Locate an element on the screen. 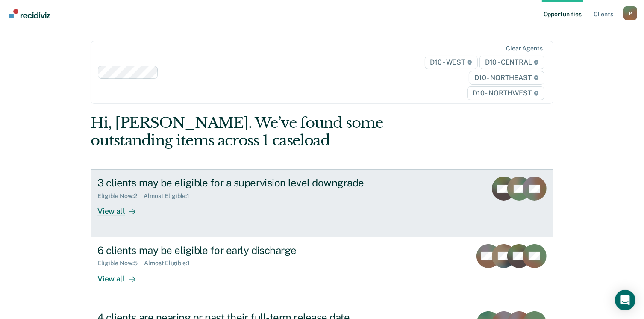 The image size is (644, 319). span: D10 - NORTHEAST is located at coordinates (506, 78).